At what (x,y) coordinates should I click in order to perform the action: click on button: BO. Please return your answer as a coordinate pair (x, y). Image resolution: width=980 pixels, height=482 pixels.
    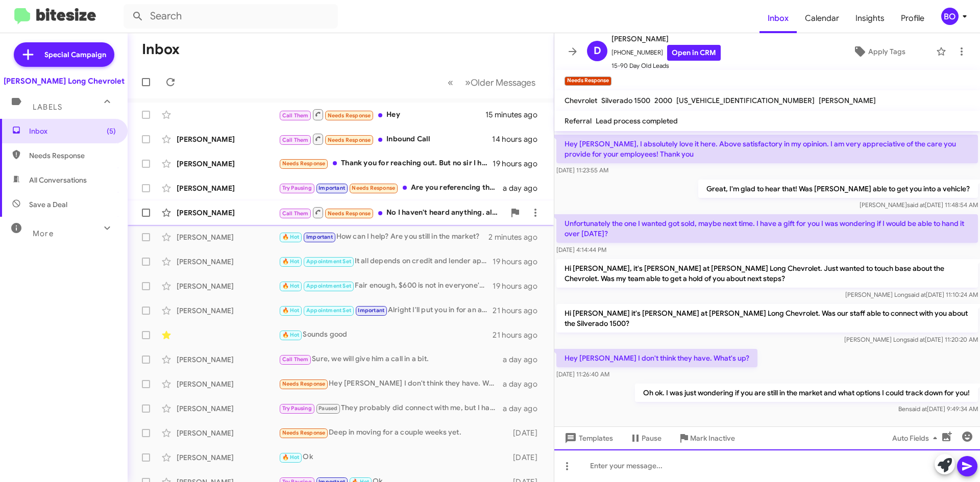
    Looking at the image, I should click on (950, 16).